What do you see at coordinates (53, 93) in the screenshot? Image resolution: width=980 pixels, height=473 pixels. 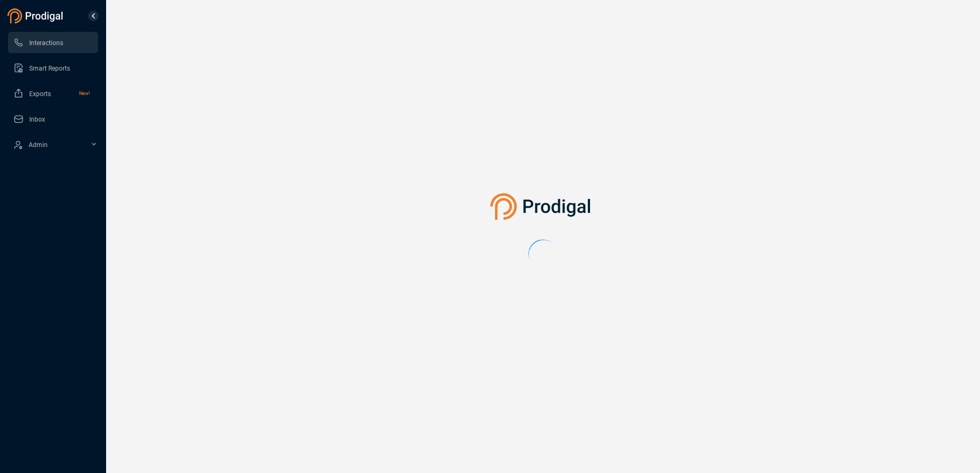 I see `li: Exports` at bounding box center [53, 93].